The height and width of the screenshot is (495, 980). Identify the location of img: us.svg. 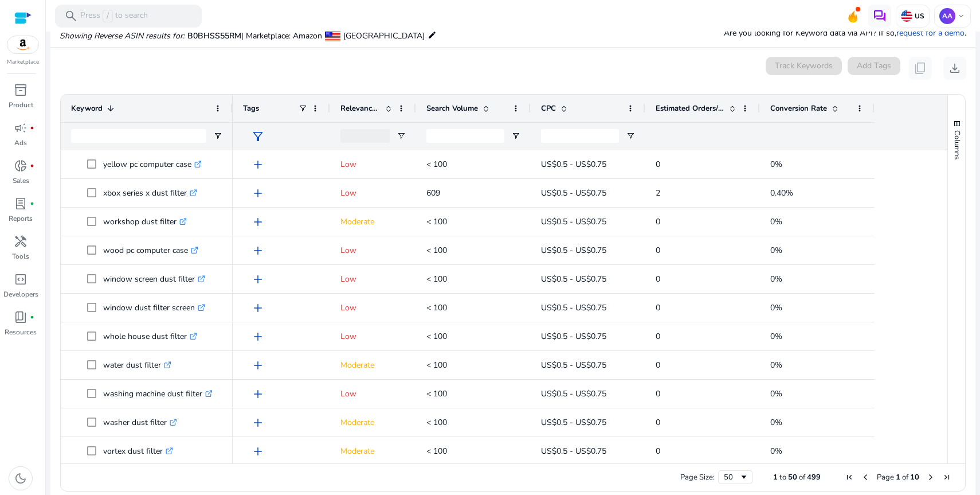
(906, 16).